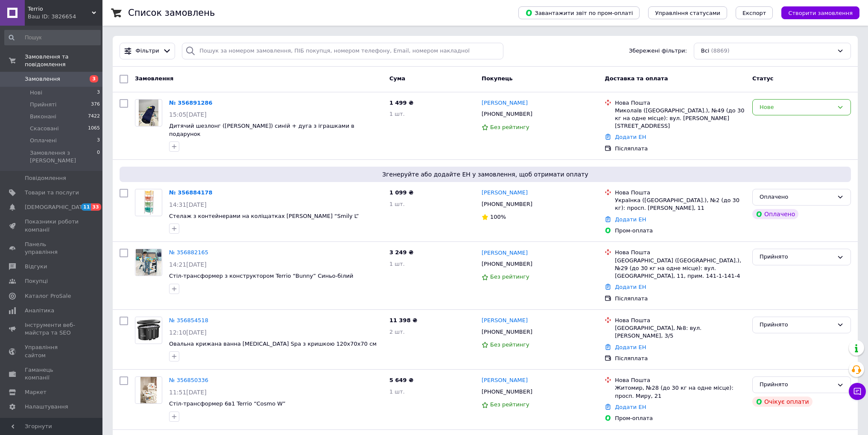  What do you see at coordinates (402, 192) in the screenshot?
I see `span: 1 099 ₴` at bounding box center [402, 192].